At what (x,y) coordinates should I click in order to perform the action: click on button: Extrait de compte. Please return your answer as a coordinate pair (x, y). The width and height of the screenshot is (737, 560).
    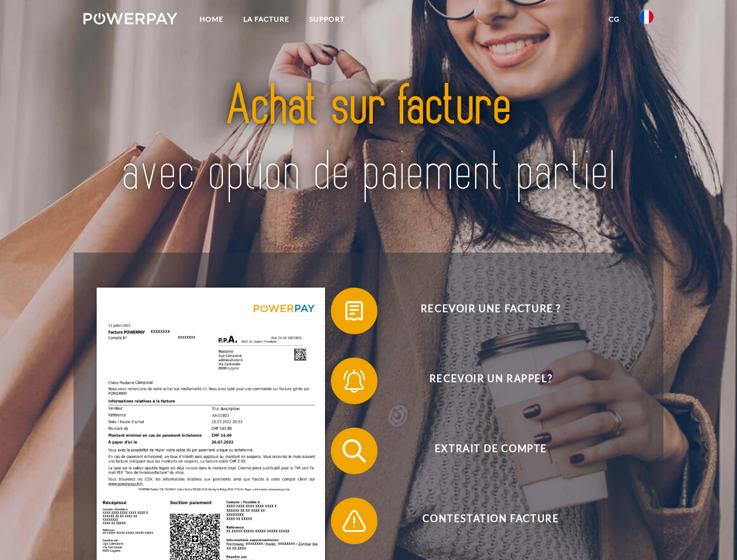
    Looking at the image, I should click on (482, 451).